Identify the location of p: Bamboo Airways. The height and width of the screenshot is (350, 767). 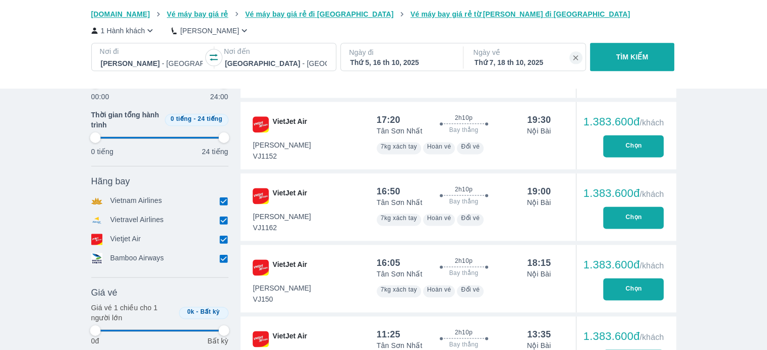
(137, 259).